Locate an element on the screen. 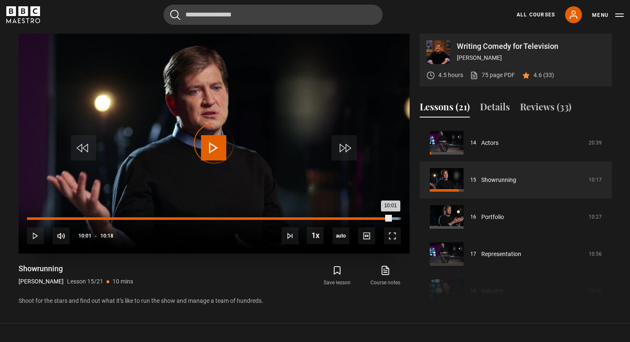  p: Lesson 15/21 is located at coordinates (85, 282).